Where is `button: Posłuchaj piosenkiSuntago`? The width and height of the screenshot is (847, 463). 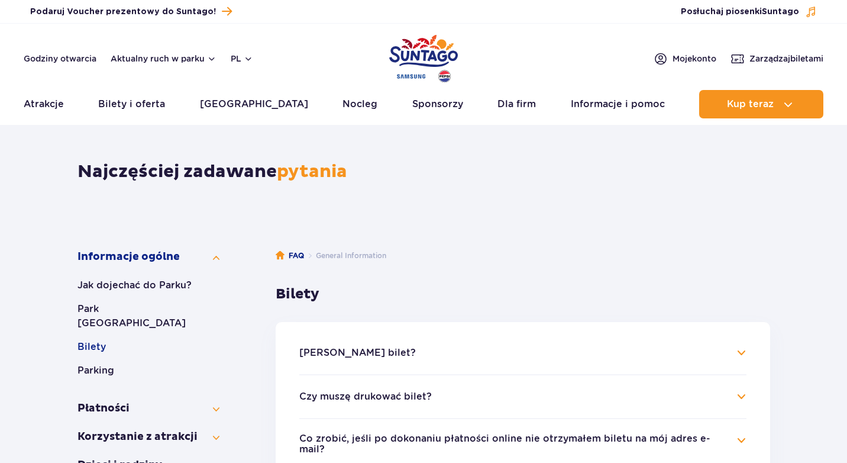
button: Posłuchaj piosenkiSuntago is located at coordinates (749, 12).